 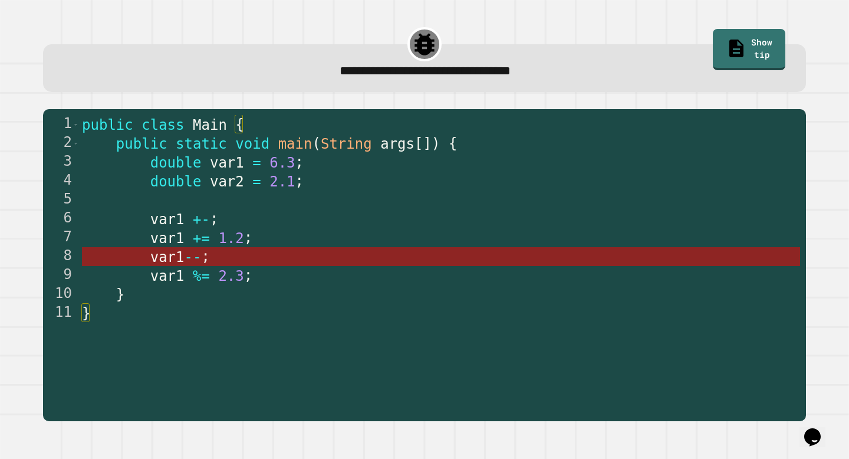 I want to click on div: 8, so click(x=61, y=257).